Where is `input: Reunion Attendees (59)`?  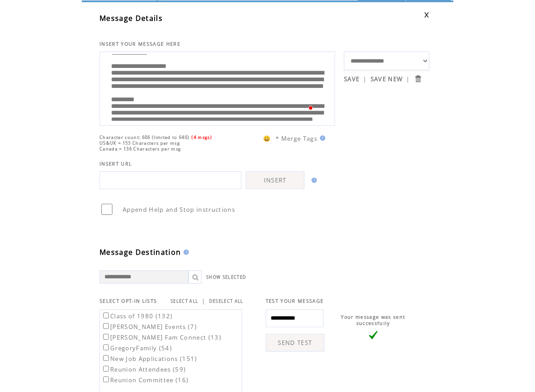
input: Reunion Attendees (59) is located at coordinates (106, 369).